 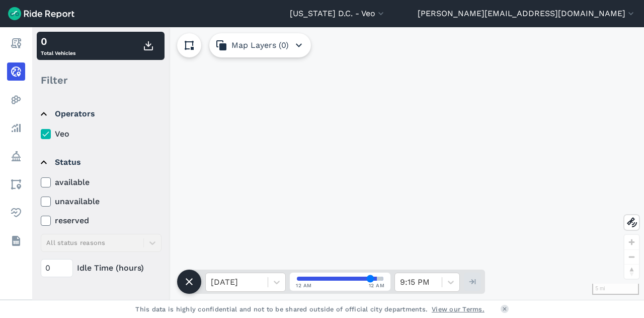 I want to click on div: 0, so click(x=58, y=42).